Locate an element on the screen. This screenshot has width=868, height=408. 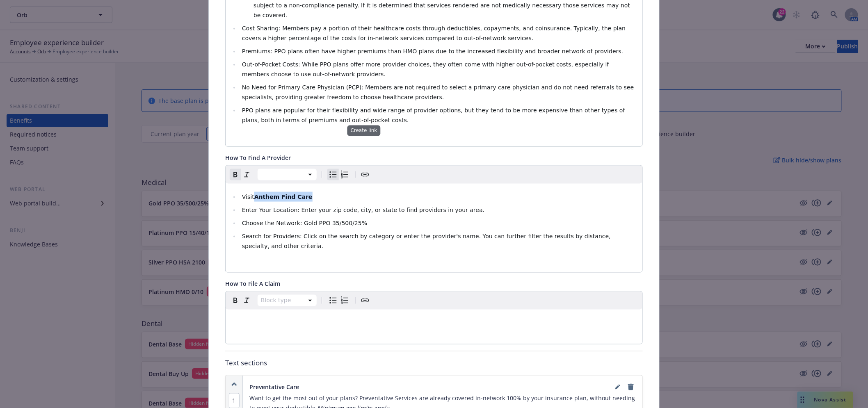
strong: Anthem Find Care is located at coordinates (283, 197).